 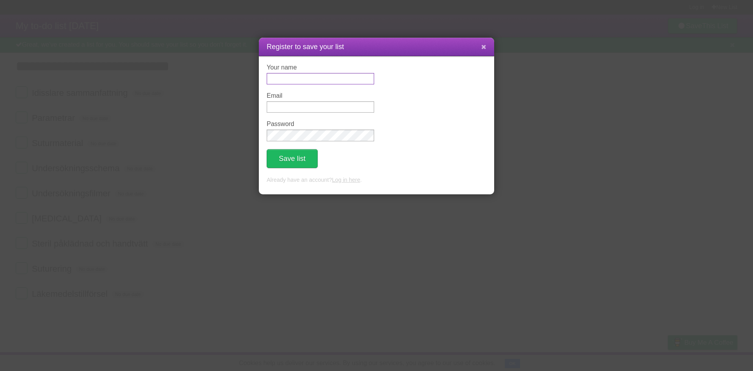 What do you see at coordinates (321, 96) in the screenshot?
I see `label: Email` at bounding box center [321, 96].